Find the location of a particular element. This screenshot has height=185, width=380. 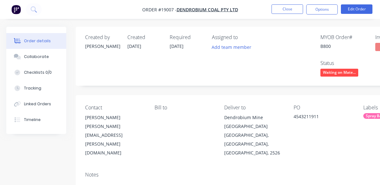

div: MYOB Order # is located at coordinates (344, 37).